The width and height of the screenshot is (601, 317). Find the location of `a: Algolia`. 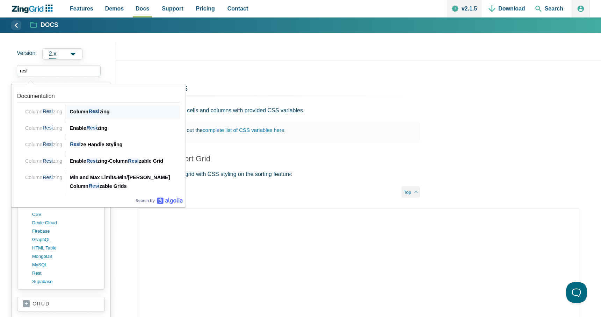

a: Algolia is located at coordinates (159, 201).